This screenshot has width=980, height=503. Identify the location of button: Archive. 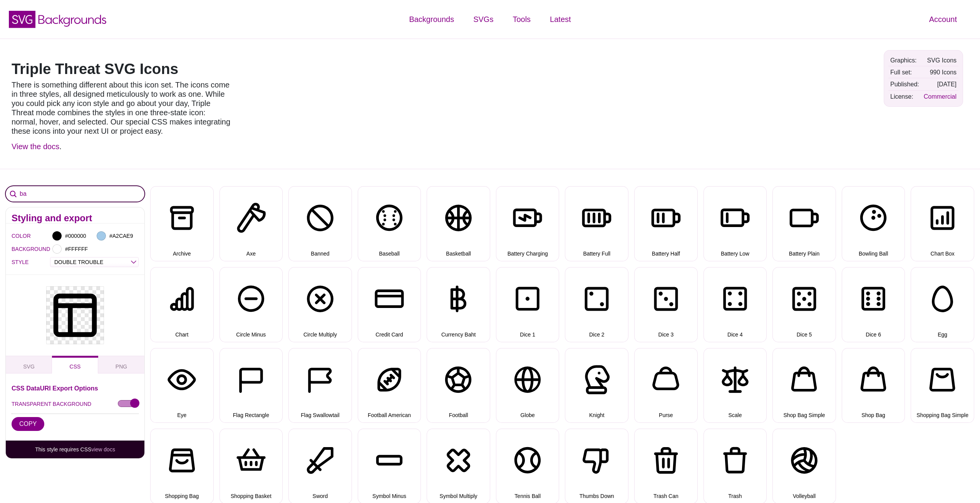
(182, 223).